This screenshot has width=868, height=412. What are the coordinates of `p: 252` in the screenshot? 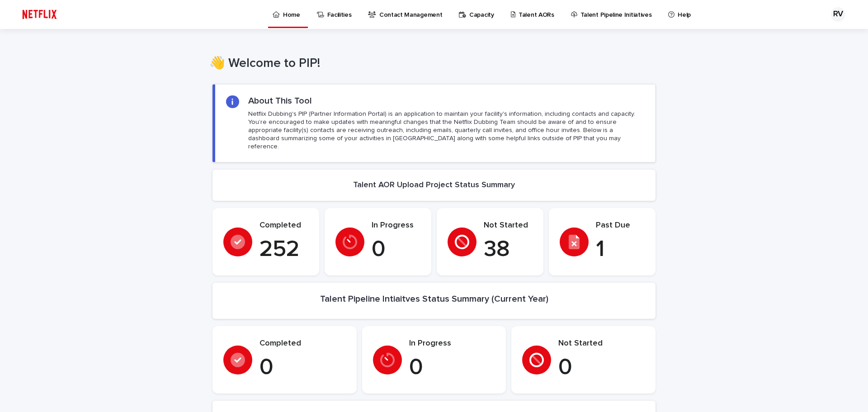 It's located at (284, 250).